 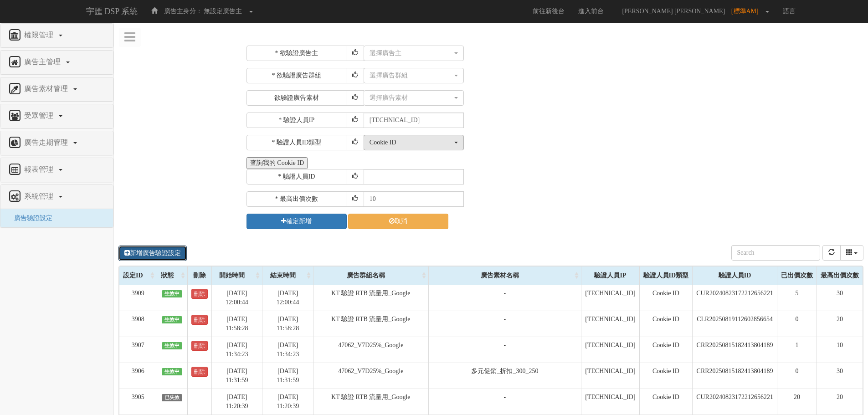 I want to click on div: 選擇廣告素材, so click(x=411, y=97).